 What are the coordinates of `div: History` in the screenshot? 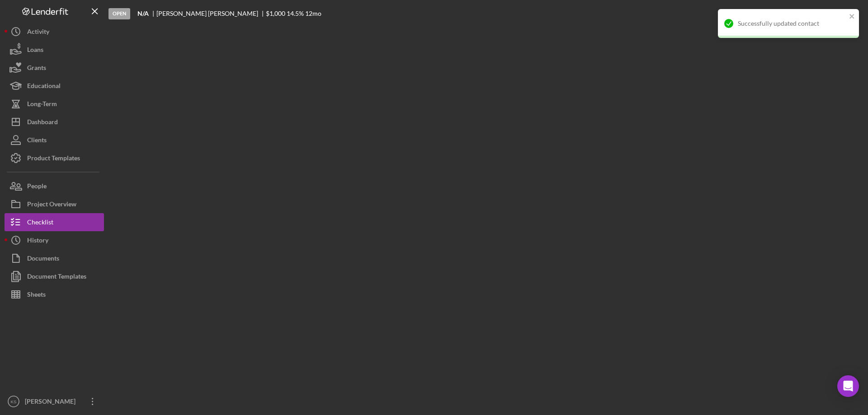 It's located at (38, 241).